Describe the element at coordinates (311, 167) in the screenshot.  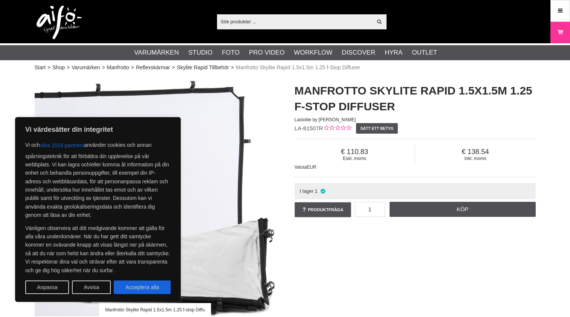
I see `span: EUR` at that location.